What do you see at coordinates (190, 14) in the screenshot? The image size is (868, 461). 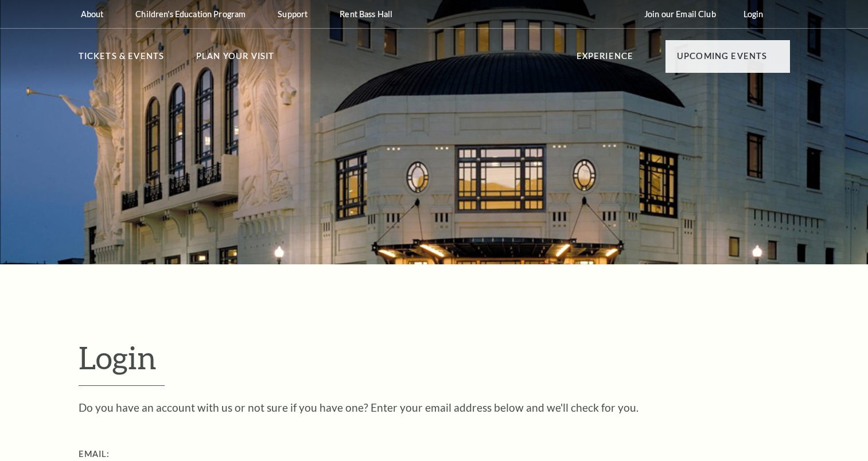 I see `p: Children's Education Program` at bounding box center [190, 14].